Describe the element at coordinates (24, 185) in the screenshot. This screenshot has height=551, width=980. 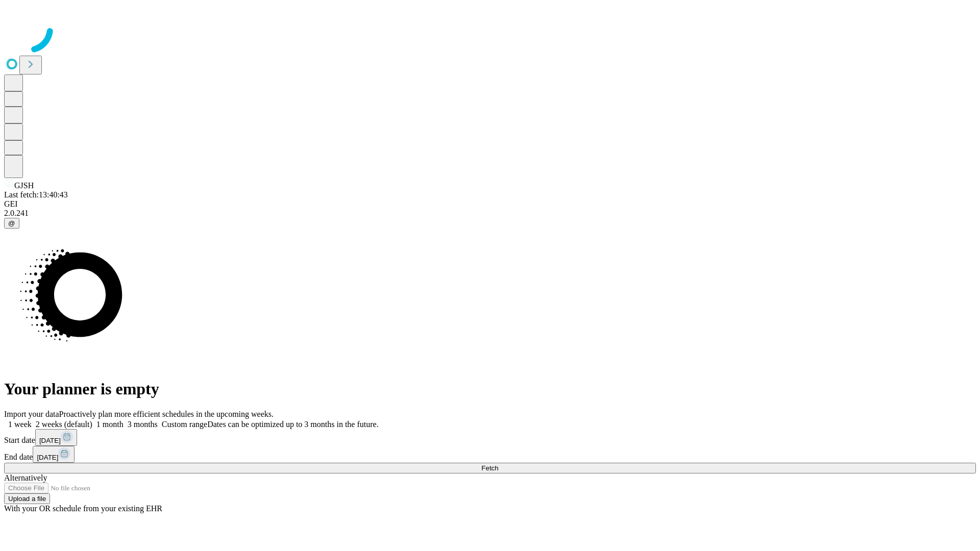
I see `span: GJSH` at that location.